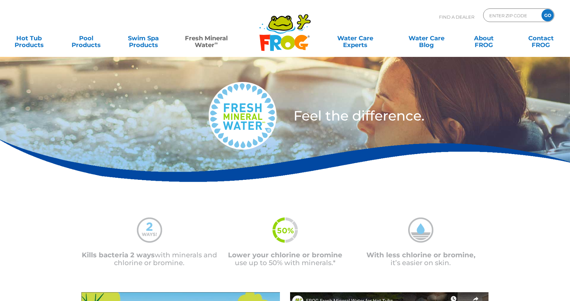  I want to click on img: mineral-water-2-ways, so click(149, 230).